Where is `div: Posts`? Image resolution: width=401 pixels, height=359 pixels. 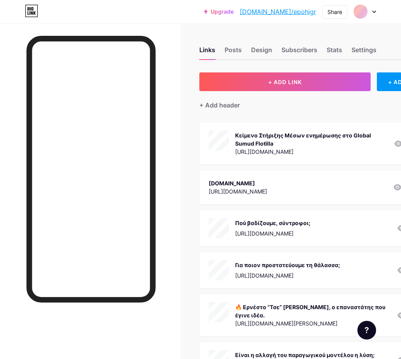 div: Posts is located at coordinates (233, 52).